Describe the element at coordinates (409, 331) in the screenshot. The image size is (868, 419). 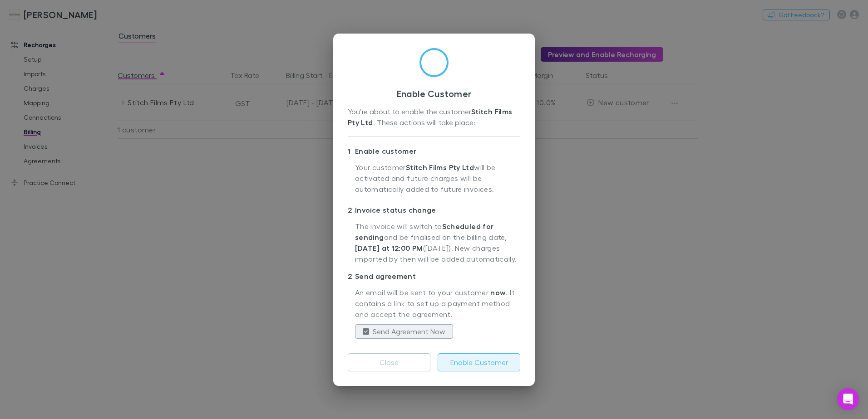
I see `label: Send Agreement Now` at that location.